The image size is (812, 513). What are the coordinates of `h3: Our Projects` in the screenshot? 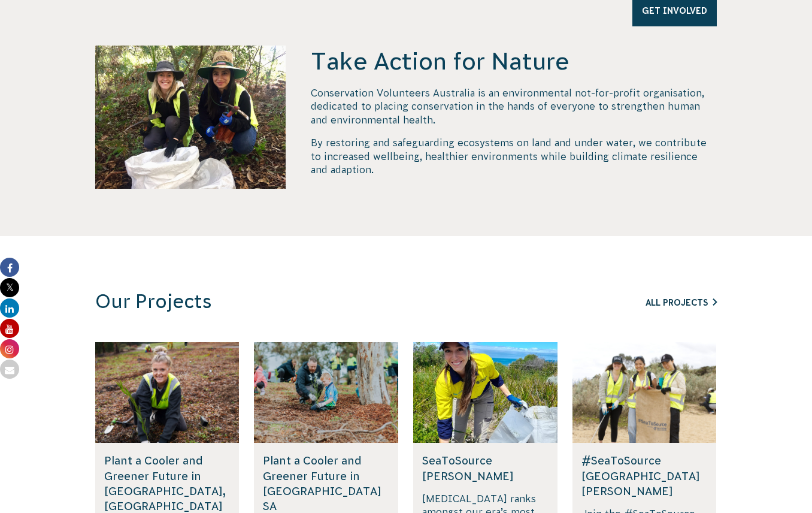 It's located at (325, 301).